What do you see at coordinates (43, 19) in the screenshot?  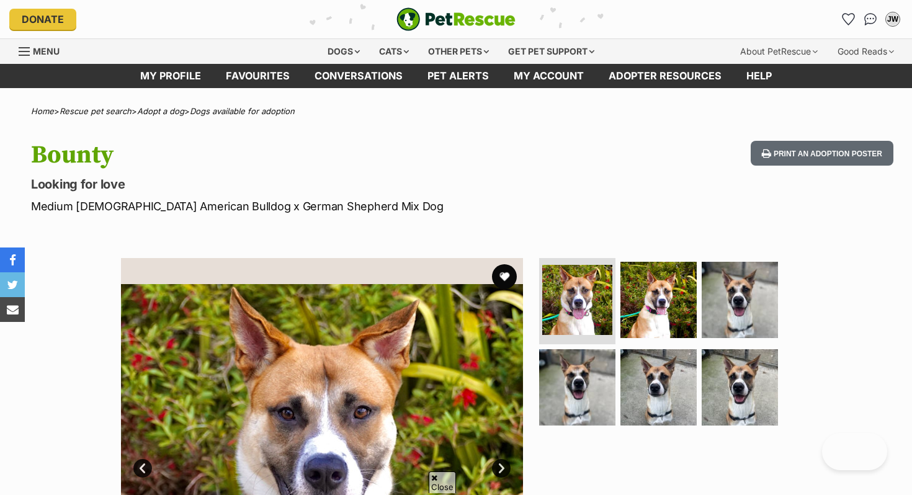 I see `a: Donate` at bounding box center [43, 19].